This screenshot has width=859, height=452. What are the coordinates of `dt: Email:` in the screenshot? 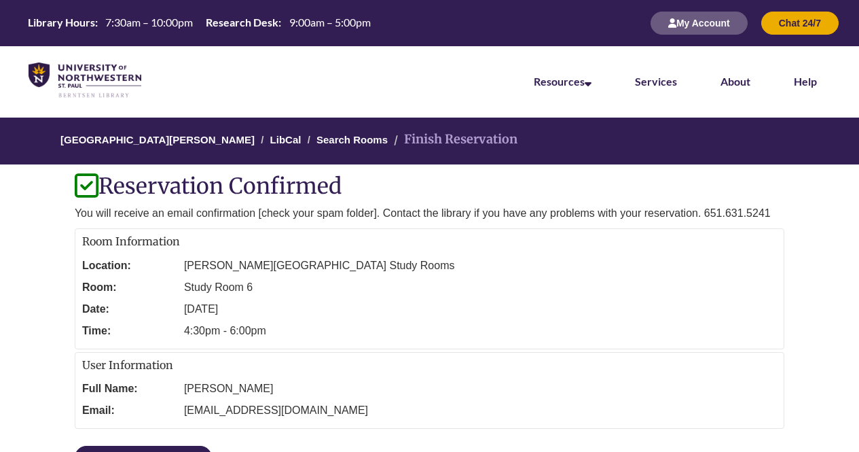 It's located at (130, 410).